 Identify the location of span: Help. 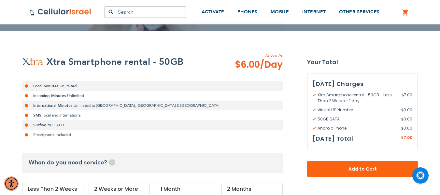
(112, 163).